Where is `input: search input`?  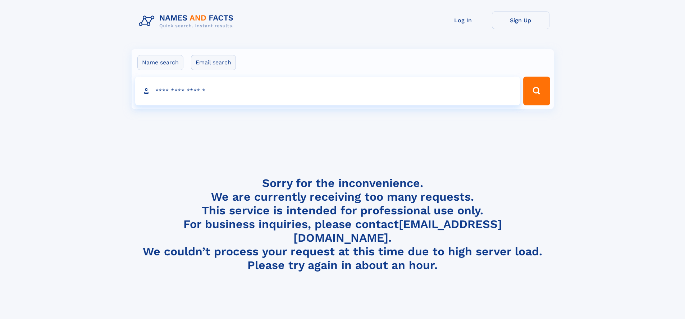 input: search input is located at coordinates (327, 91).